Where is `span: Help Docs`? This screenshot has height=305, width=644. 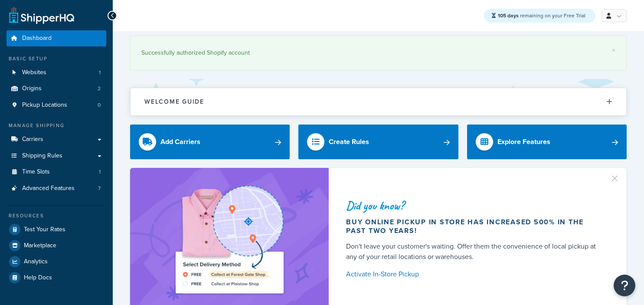 span: Help Docs is located at coordinates (38, 278).